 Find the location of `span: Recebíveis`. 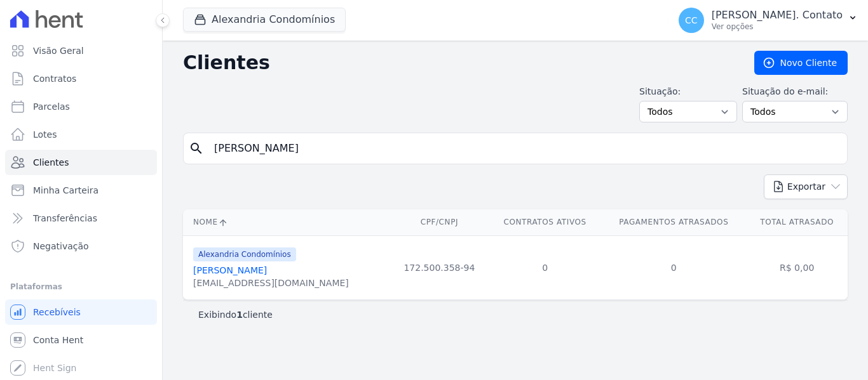

span: Recebíveis is located at coordinates (56, 312).